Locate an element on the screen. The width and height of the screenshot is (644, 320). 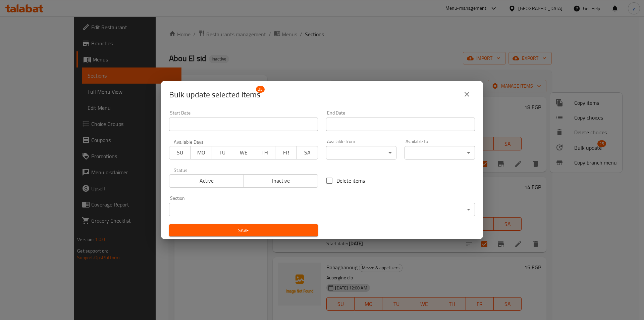
span: MO is located at coordinates (201, 152).